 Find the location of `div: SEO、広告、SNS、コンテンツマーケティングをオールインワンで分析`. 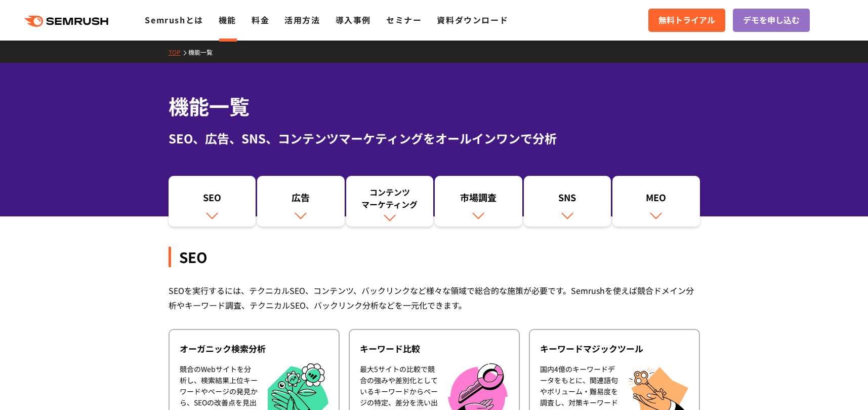

div: SEO、広告、SNS、コンテンツマーケティングをオールインワンで分析 is located at coordinates (435, 139).